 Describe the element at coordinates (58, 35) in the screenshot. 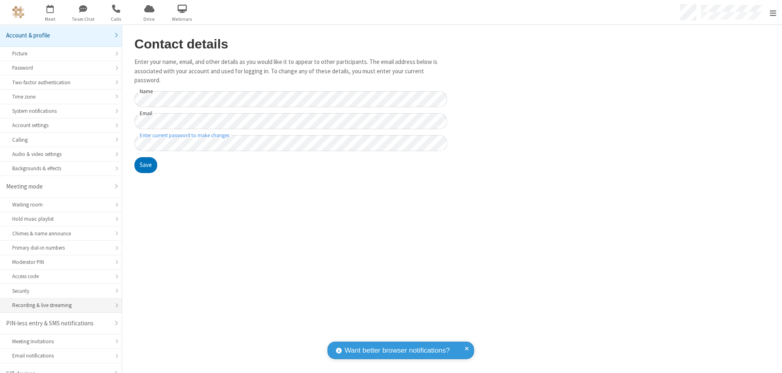

I see `div: Account & profile` at that location.